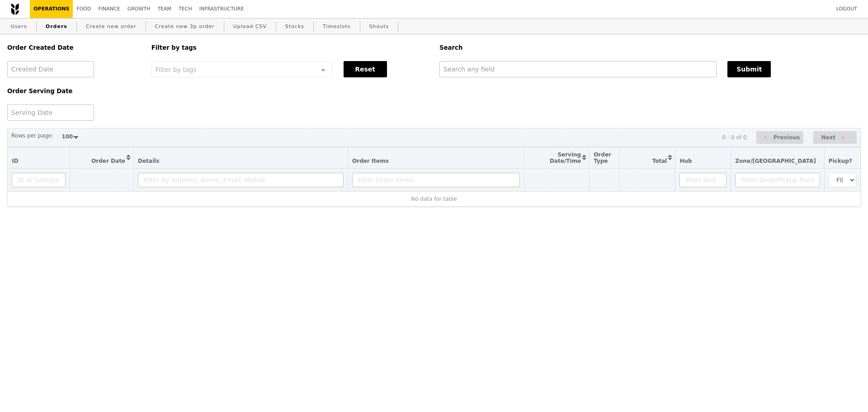 The height and width of the screenshot is (412, 868). I want to click on h5: Order Serving Date, so click(74, 91).